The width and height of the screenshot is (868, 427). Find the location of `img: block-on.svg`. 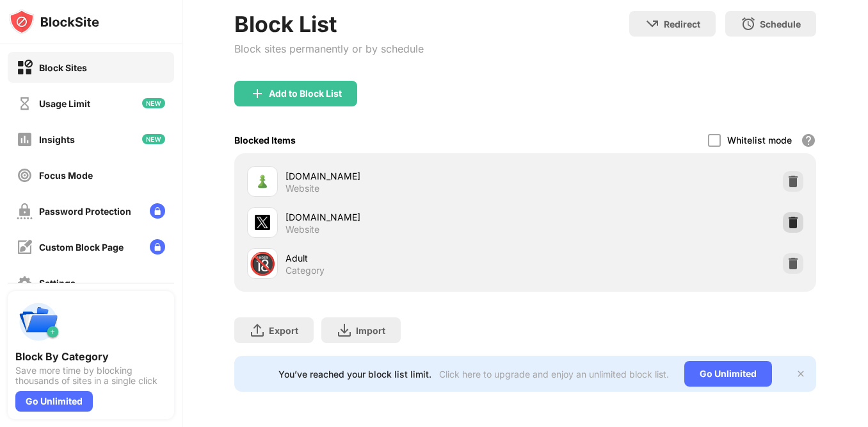

img: block-on.svg is located at coordinates (24, 67).